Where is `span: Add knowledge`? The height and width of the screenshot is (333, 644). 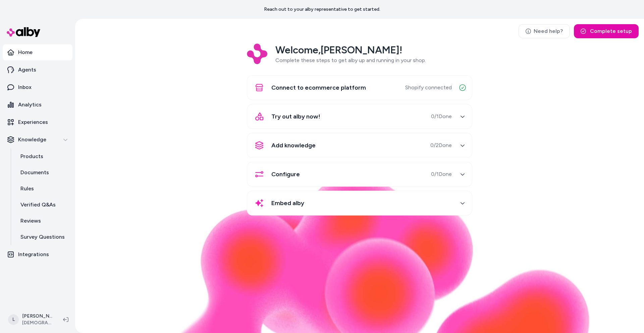
span: Add knowledge is located at coordinates (294, 145).